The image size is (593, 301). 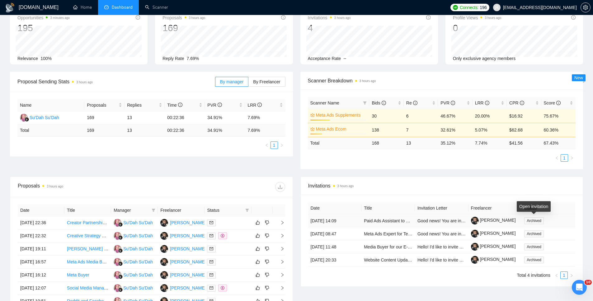 I want to click on span: Reply Rate, so click(x=173, y=59).